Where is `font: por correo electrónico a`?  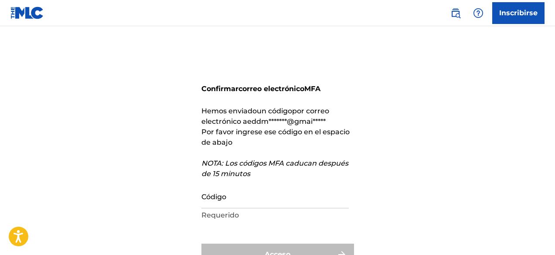
font: por correo electrónico a is located at coordinates (265, 116).